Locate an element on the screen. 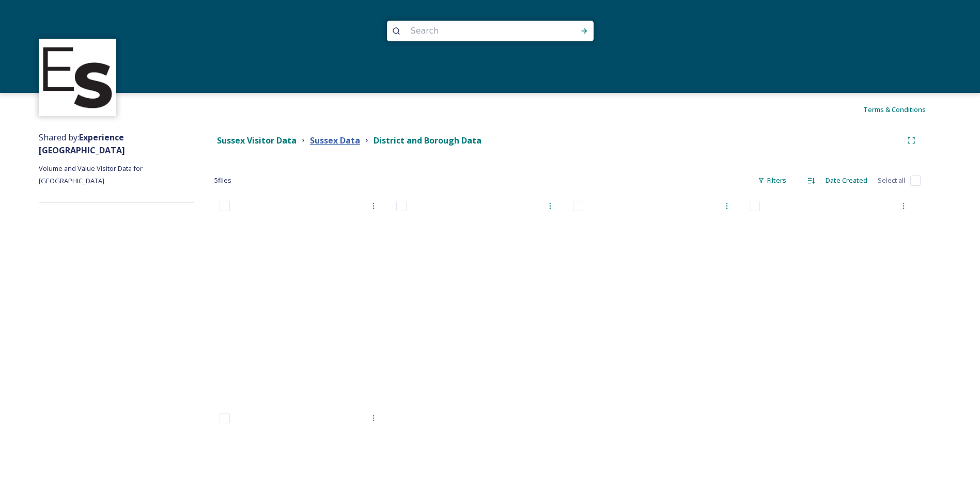 This screenshot has height=477, width=980. img: WSCC%20ES%20Socials%20Icon%20-%20Secondary%20-%20Black.jpg is located at coordinates (78, 78).